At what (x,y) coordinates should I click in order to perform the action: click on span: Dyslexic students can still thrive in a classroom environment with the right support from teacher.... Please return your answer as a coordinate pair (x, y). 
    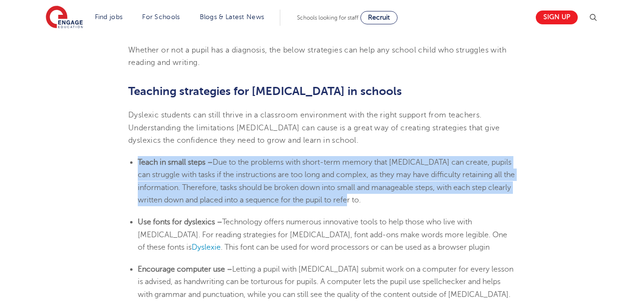
    Looking at the image, I should click on (314, 127).